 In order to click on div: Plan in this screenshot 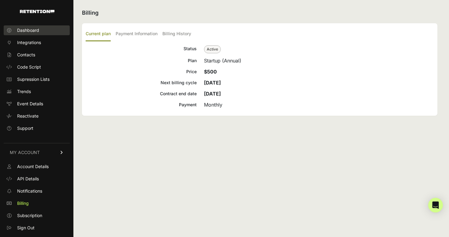, I will do `click(141, 61)`.